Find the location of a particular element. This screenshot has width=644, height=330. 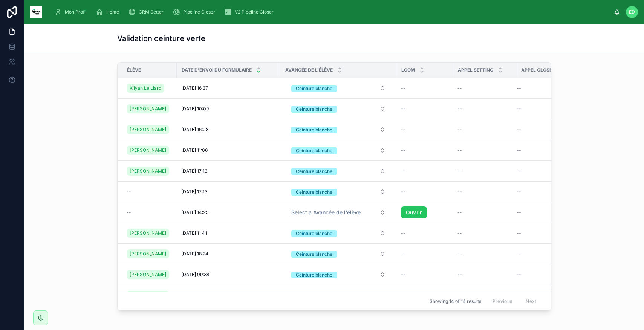

span: V2 Pipeline Closer is located at coordinates (254, 12).